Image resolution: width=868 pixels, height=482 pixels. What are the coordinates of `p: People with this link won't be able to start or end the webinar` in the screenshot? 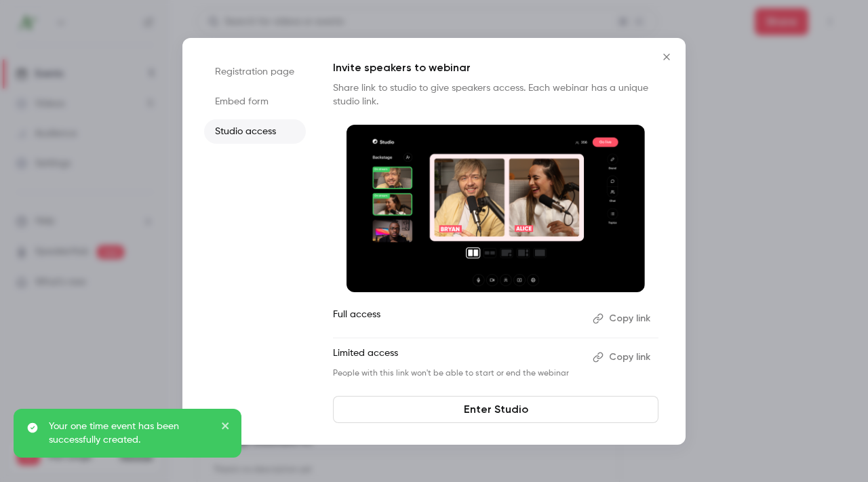 It's located at (457, 373).